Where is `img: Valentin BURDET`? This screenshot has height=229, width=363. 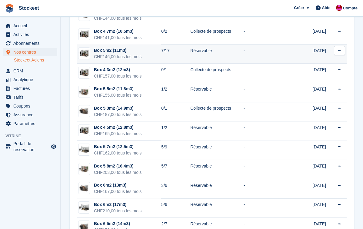 img: Valentin BURDET is located at coordinates (339, 8).